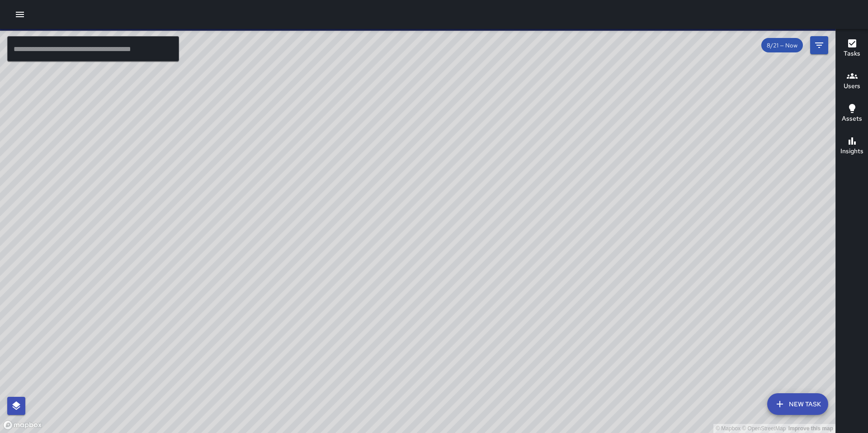  Describe the element at coordinates (851, 146) in the screenshot. I see `button: Insights` at that location.